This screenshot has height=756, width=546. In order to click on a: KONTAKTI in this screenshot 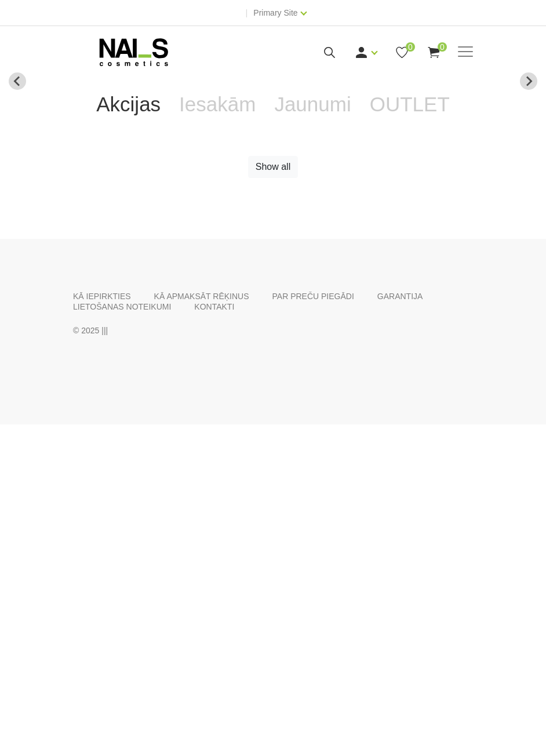, I will do `click(214, 307)`.